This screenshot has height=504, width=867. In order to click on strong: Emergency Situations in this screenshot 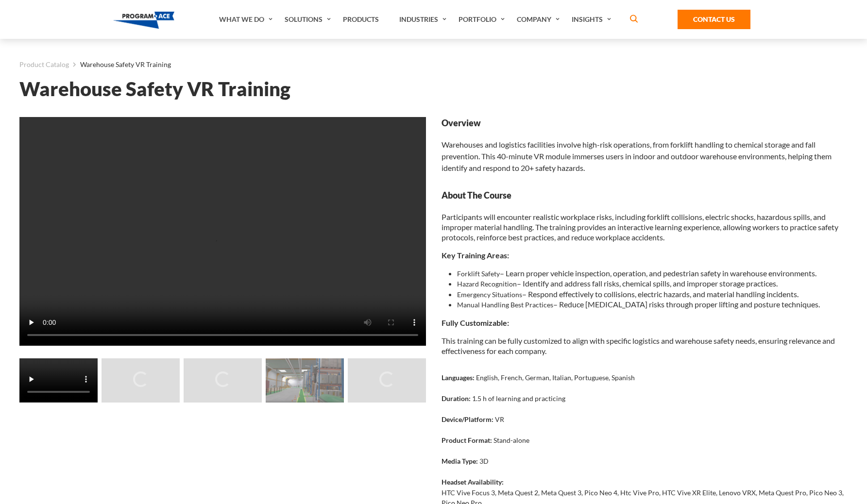, I will do `click(490, 294)`.